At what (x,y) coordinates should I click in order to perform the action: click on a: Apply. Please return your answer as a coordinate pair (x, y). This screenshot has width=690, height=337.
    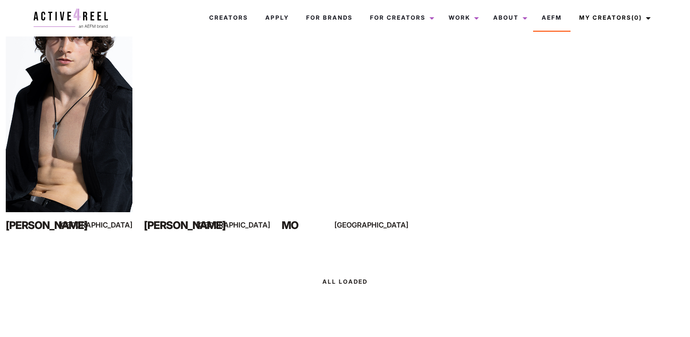
    Looking at the image, I should click on (277, 18).